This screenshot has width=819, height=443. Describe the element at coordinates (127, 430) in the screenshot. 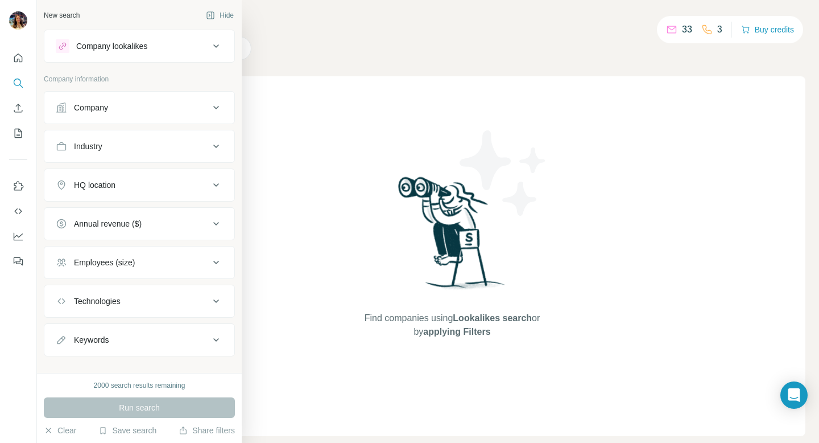

I see `button: Save search` at that location.